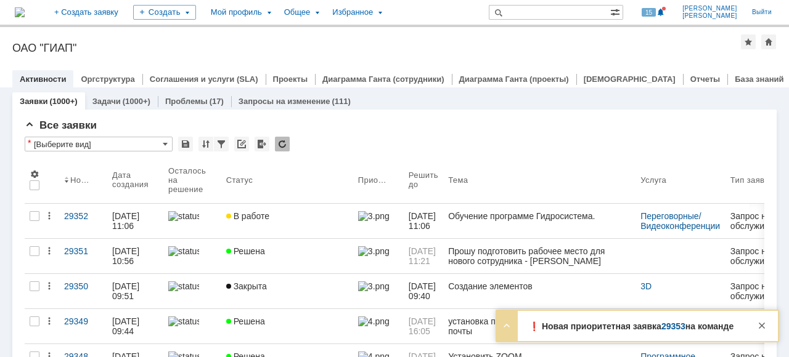 This screenshot has height=357, width=789. Describe the element at coordinates (680, 221) in the screenshot. I see `a: Переговорные/Видеоконференции` at that location.